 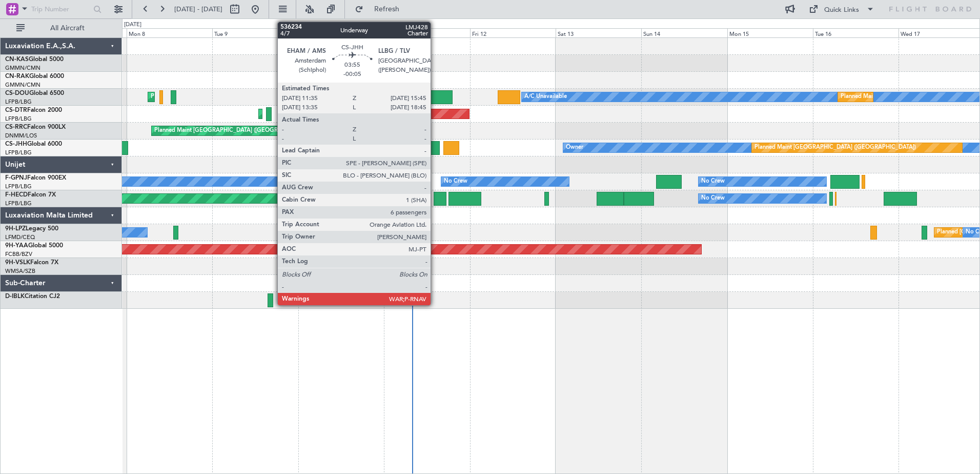 I want to click on div: A/C Unavailable, so click(x=545, y=97).